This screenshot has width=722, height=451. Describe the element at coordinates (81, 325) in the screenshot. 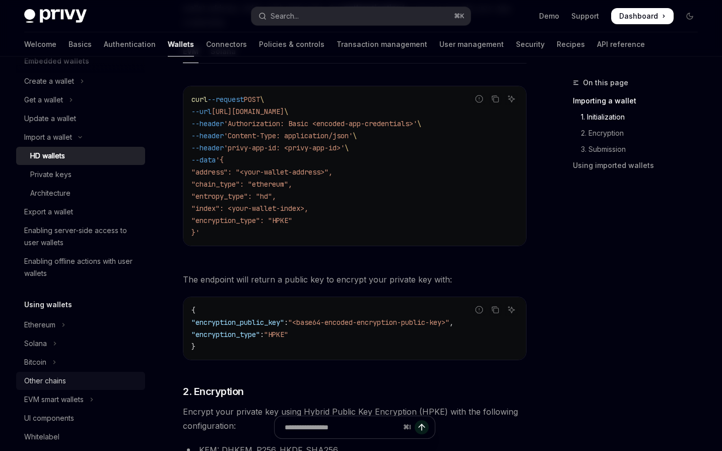

I see `button: Toggle Ethereum section` at that location.